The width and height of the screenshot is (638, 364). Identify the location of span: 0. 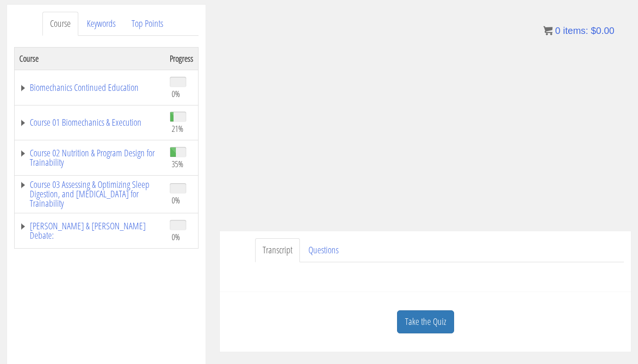
(557, 31).